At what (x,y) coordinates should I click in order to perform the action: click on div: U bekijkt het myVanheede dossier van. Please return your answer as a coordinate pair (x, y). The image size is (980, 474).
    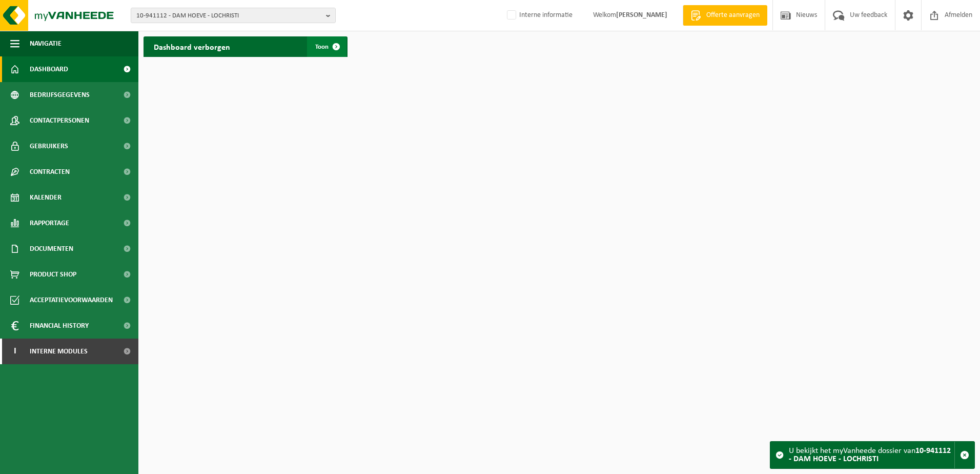
    Looking at the image, I should click on (871, 455).